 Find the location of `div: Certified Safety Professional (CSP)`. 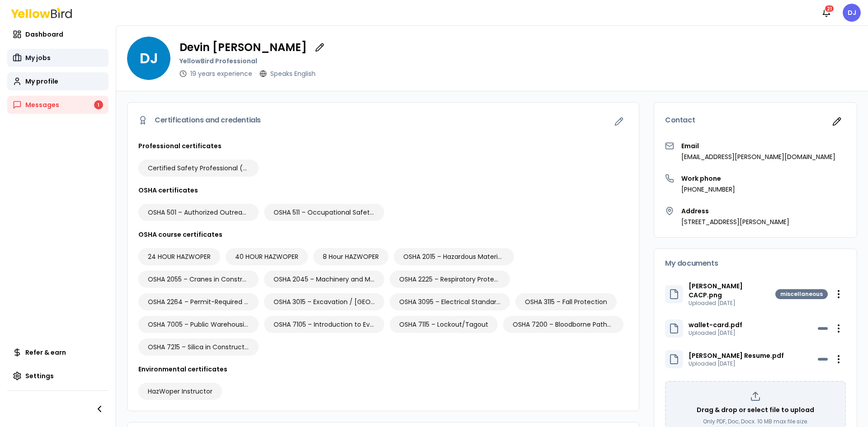

div: Certified Safety Professional (CSP) is located at coordinates (199, 168).